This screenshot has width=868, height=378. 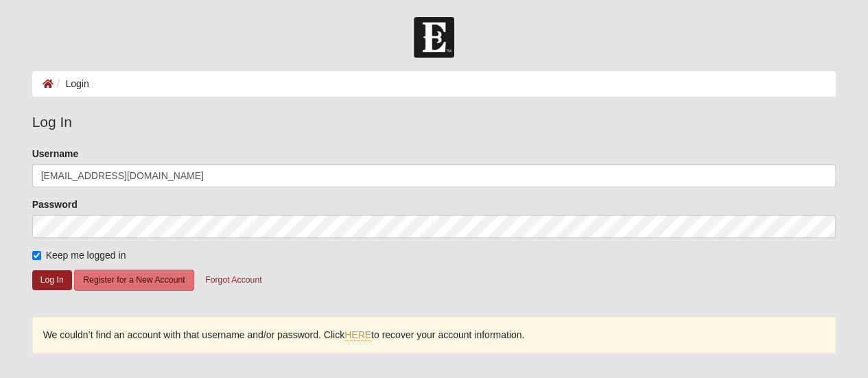 What do you see at coordinates (435, 122) in the screenshot?
I see `legend: Log In` at bounding box center [435, 122].